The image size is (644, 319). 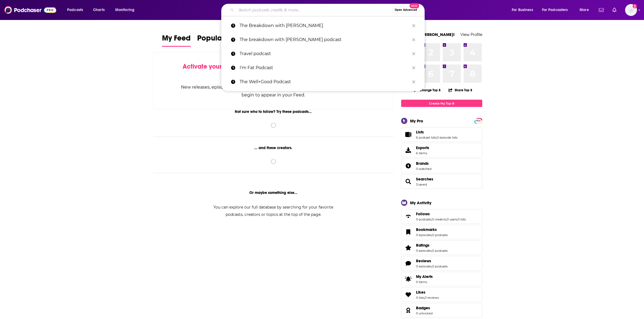 I want to click on img: Podchaser - Follow, Share and Rate Podcasts, so click(x=30, y=10).